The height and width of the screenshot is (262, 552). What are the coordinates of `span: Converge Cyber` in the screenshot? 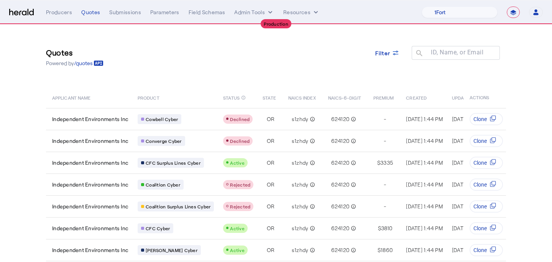 It's located at (164, 141).